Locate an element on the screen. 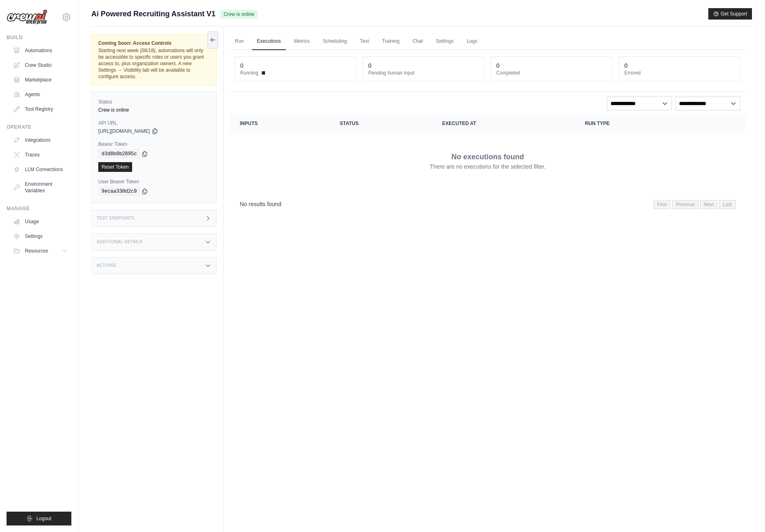 This screenshot has width=765, height=532. label: Bearer Token is located at coordinates (154, 144).